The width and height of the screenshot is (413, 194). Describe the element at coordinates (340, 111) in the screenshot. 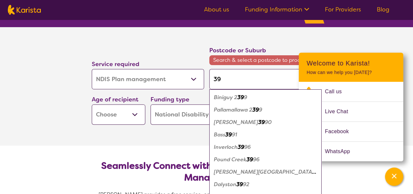

I see `span: Live Chat` at that location.